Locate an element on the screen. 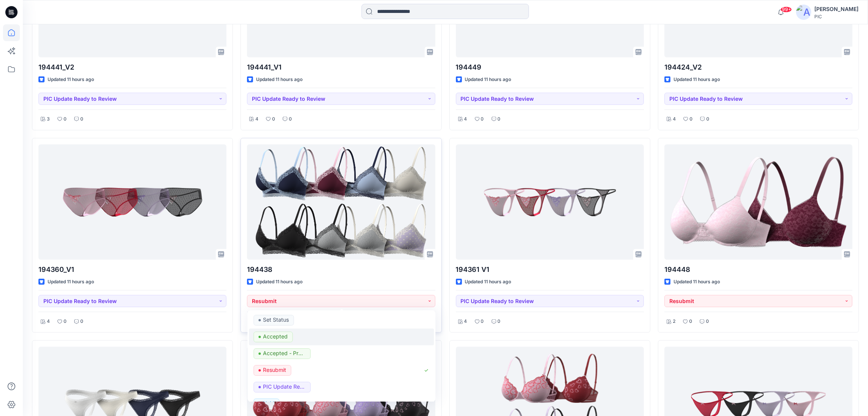  p: 194361 V1 is located at coordinates (550, 269).